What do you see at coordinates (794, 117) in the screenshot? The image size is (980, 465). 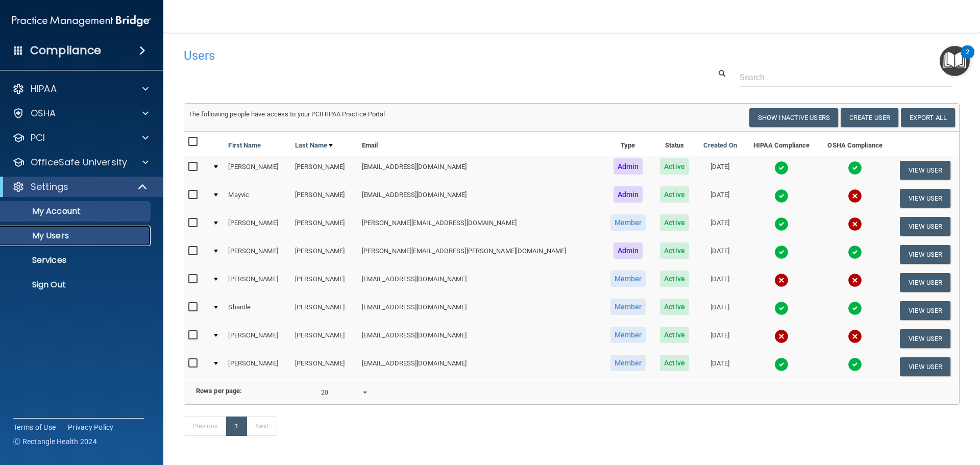 I see `button: Show Inactive Users` at bounding box center [794, 117].